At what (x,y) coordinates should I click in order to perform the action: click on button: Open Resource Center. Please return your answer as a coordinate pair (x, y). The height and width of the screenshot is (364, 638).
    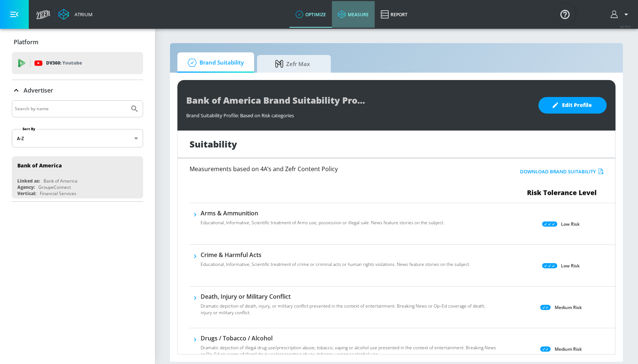
    Looking at the image, I should click on (565, 14).